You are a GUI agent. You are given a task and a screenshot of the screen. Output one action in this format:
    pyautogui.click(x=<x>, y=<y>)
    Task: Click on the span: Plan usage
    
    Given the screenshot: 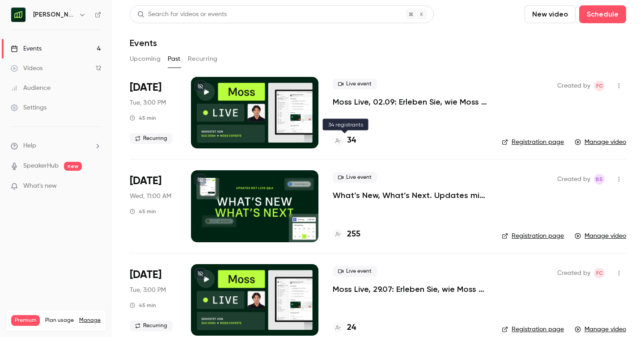 What is the action you would take?
    pyautogui.click(x=59, y=320)
    